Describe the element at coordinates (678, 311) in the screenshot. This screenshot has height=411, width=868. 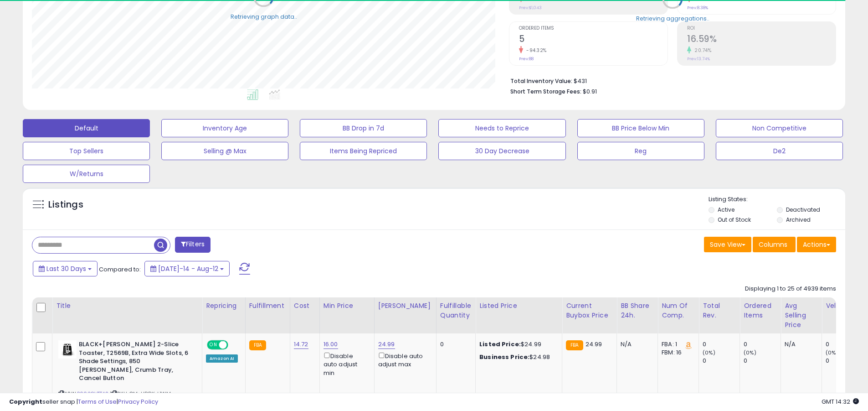
I see `div: Num of Comp.` at that location.